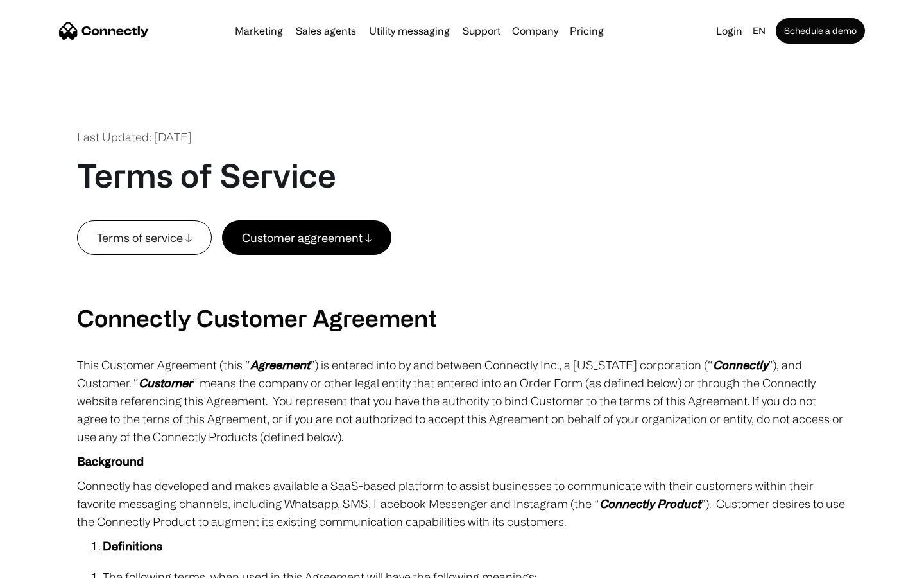 This screenshot has width=924, height=578. Describe the element at coordinates (52, 564) in the screenshot. I see `ul: Language list` at that location.